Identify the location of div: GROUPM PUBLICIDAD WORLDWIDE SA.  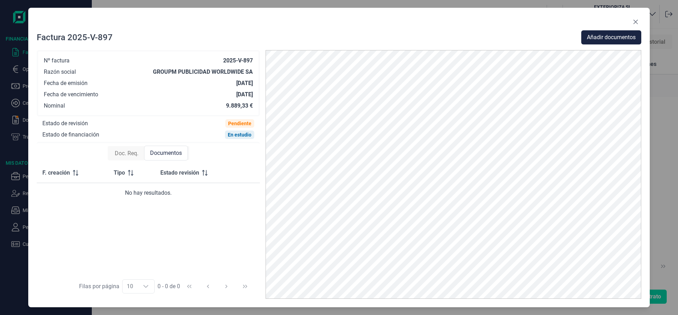
(203, 72).